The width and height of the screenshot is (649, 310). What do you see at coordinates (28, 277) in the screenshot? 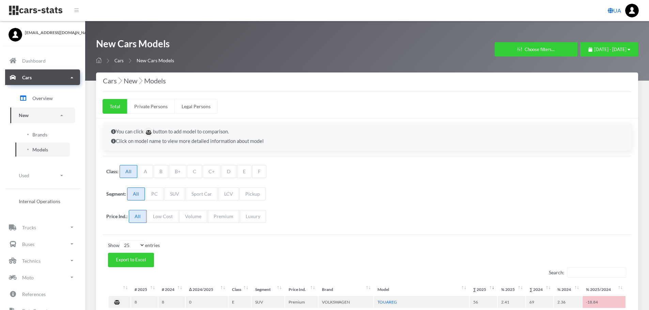
I see `p: Moto` at bounding box center [28, 277].